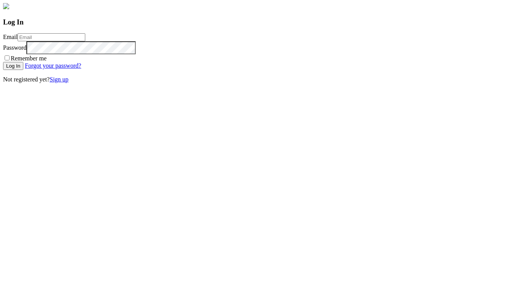  Describe the element at coordinates (260, 80) in the screenshot. I see `p: Not registered yet?` at that location.